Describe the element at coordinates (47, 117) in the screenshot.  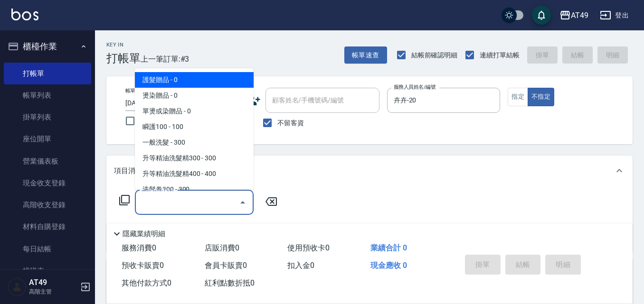
I see `a: 掛單列表` at that location.